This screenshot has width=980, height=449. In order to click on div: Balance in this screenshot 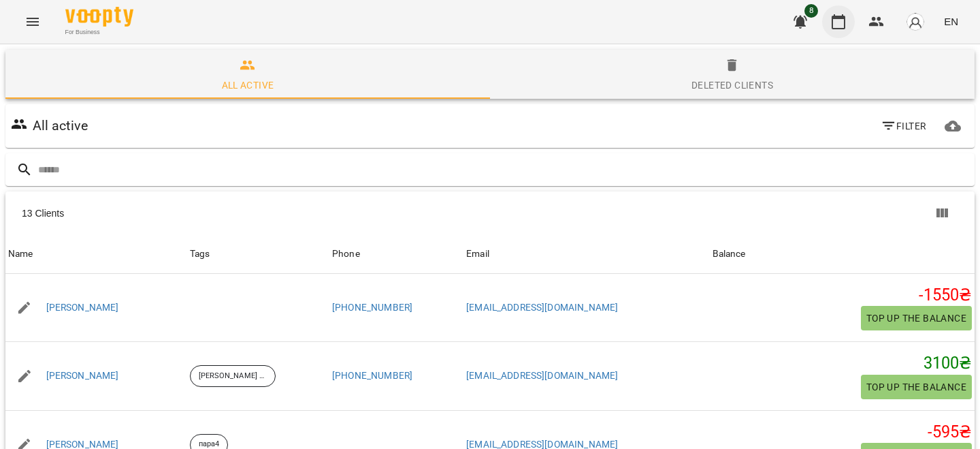, I will do `click(729, 254)`.